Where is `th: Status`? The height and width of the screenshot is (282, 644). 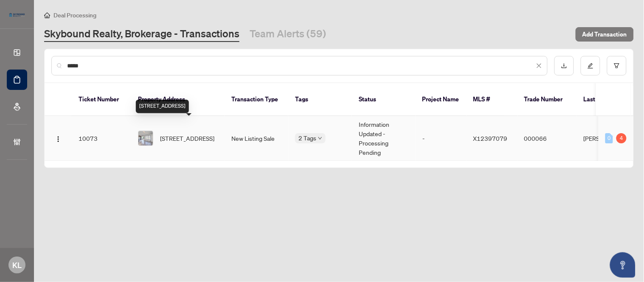 th: Status is located at coordinates (384, 100).